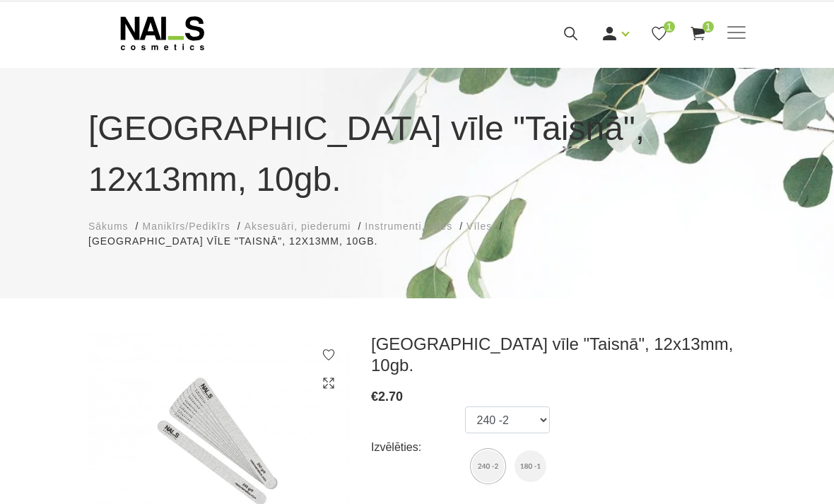  What do you see at coordinates (186, 227) in the screenshot?
I see `a: Manikīrs/Pedikīrs` at bounding box center [186, 227].